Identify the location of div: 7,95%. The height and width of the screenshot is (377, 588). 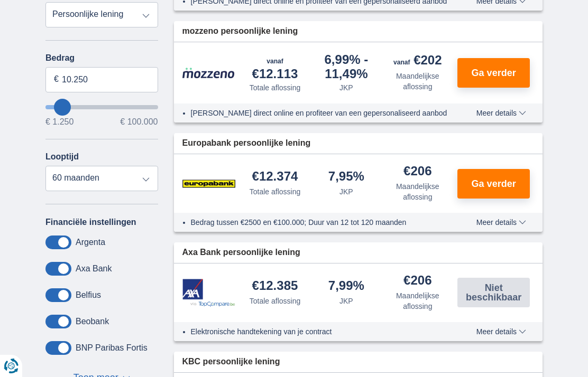
(347, 177).